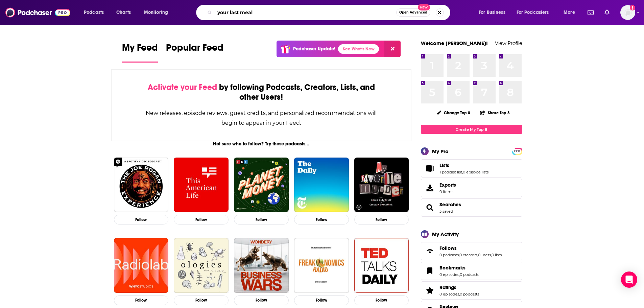 This screenshot has height=308, width=644. Describe the element at coordinates (517, 151) in the screenshot. I see `span: PRO` at that location.